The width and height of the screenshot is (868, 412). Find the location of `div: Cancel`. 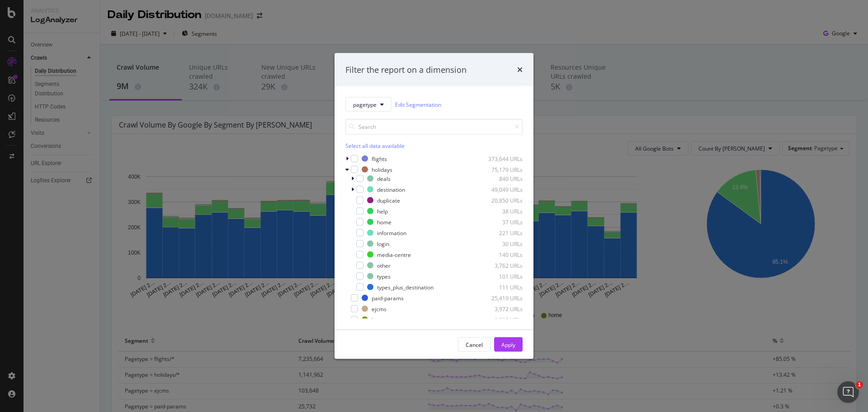

div: Cancel is located at coordinates (474, 344).